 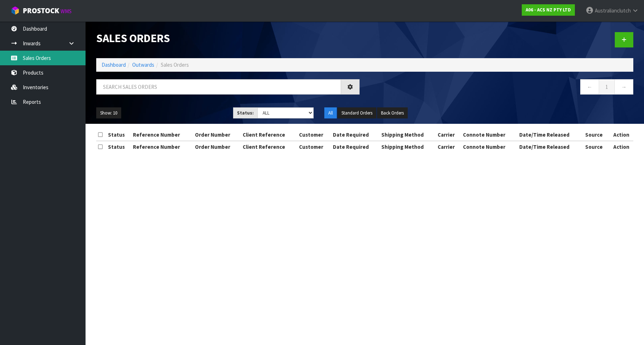 I want to click on input: Search sales orders, so click(x=219, y=86).